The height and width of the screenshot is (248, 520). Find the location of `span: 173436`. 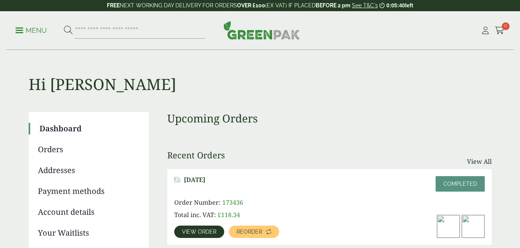

span: 173436 is located at coordinates (232, 203).